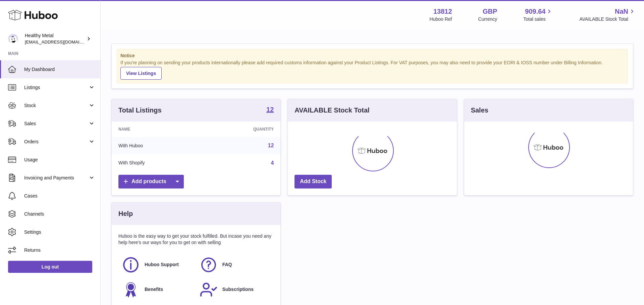  What do you see at coordinates (442, 12) in the screenshot?
I see `strong: 13812` at bounding box center [442, 12].